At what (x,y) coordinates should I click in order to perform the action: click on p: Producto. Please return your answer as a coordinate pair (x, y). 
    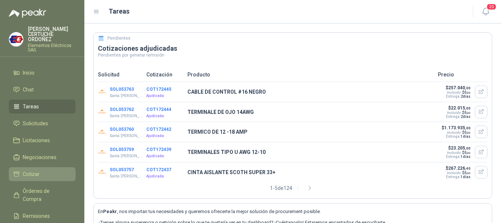
    Looking at the image, I should click on (310, 74).